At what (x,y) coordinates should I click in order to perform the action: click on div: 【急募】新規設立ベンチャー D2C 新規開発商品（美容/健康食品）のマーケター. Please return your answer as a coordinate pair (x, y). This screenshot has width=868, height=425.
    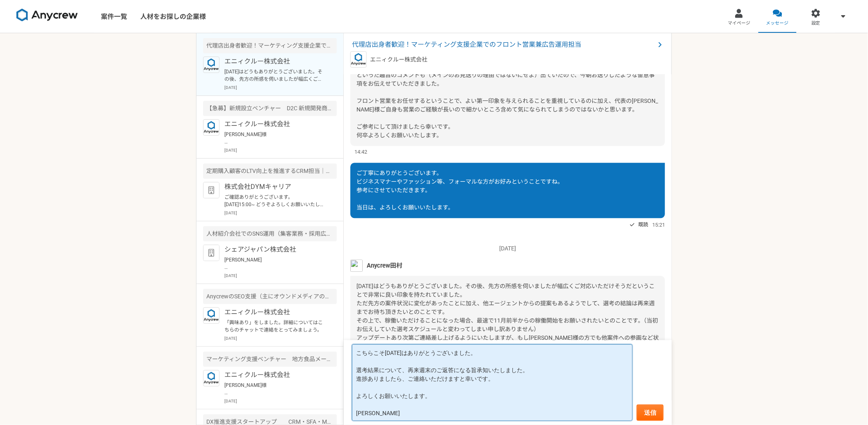
    Looking at the image, I should click on (270, 108).